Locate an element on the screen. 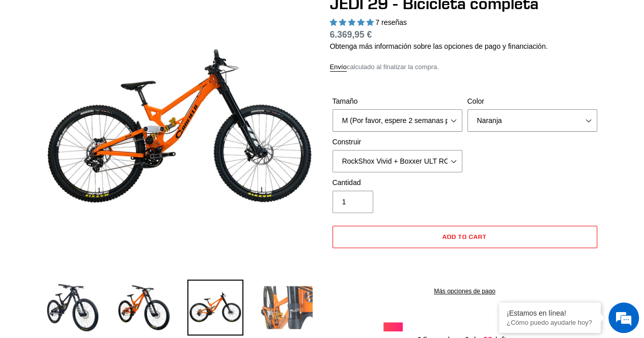 This screenshot has height=338, width=644. font: Envío is located at coordinates (338, 67).